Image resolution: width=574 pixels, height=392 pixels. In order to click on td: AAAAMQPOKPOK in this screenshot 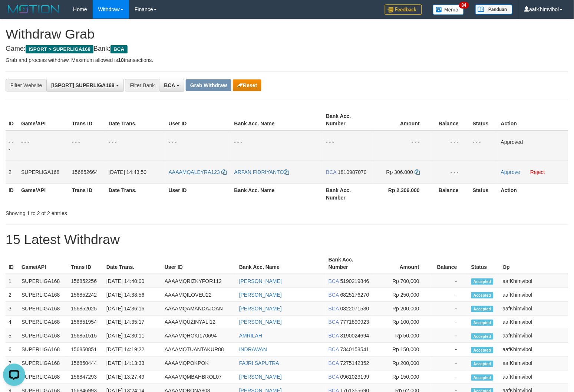, I will do `click(199, 363)`.